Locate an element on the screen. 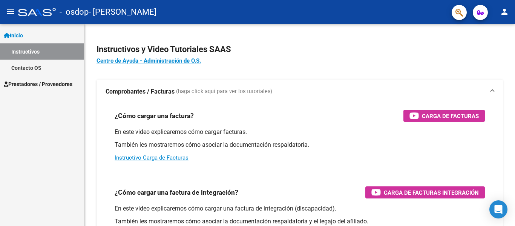 Image resolution: width=515 pixels, height=226 pixels. strong: Comprobantes / Facturas is located at coordinates (140, 92).